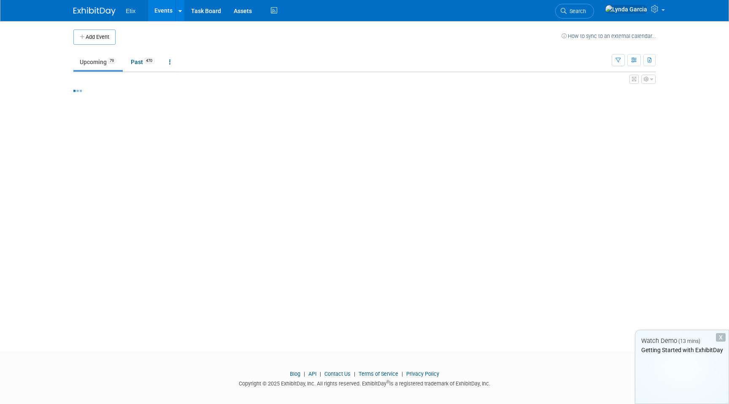 The width and height of the screenshot is (729, 404). What do you see at coordinates (689, 341) in the screenshot?
I see `span: (13 mins)` at bounding box center [689, 341].